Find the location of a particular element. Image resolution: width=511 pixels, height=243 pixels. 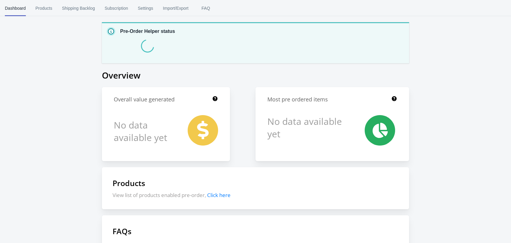

p: Pre-Order Helper status is located at coordinates (148, 31).